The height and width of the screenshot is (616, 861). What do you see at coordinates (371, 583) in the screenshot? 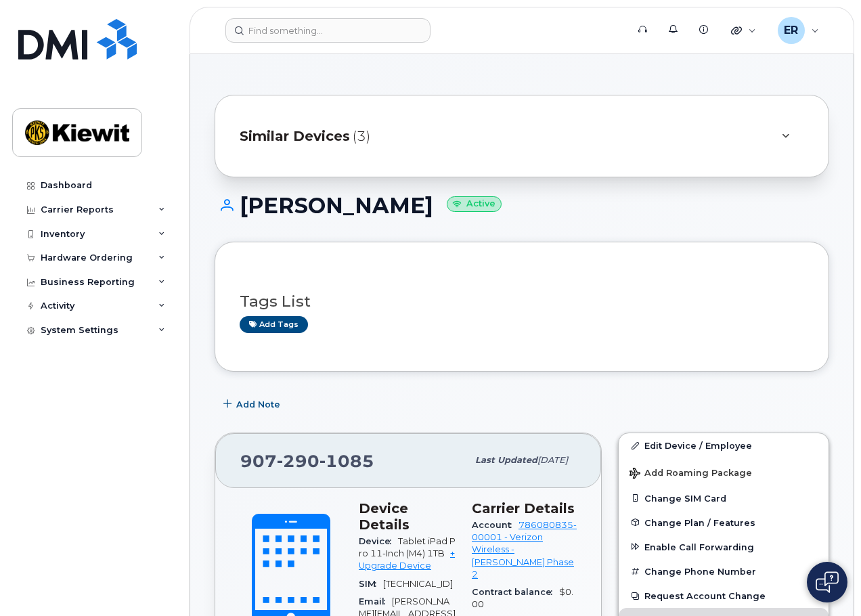
I see `span: SIM` at bounding box center [371, 583].